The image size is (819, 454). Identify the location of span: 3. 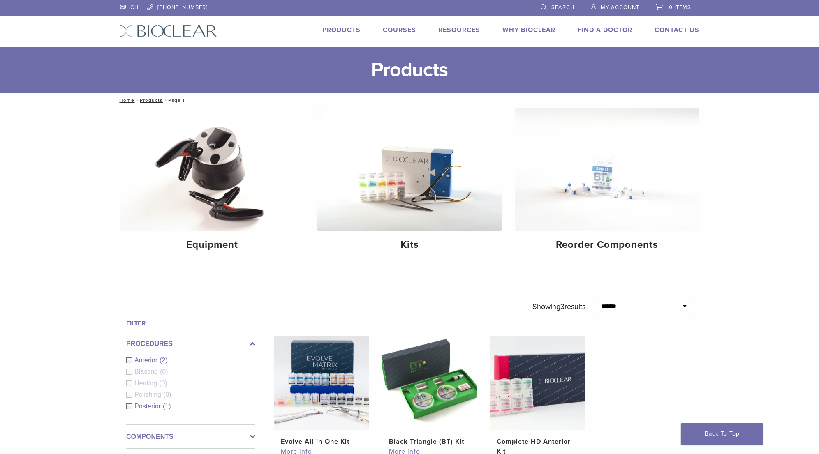
(563, 307).